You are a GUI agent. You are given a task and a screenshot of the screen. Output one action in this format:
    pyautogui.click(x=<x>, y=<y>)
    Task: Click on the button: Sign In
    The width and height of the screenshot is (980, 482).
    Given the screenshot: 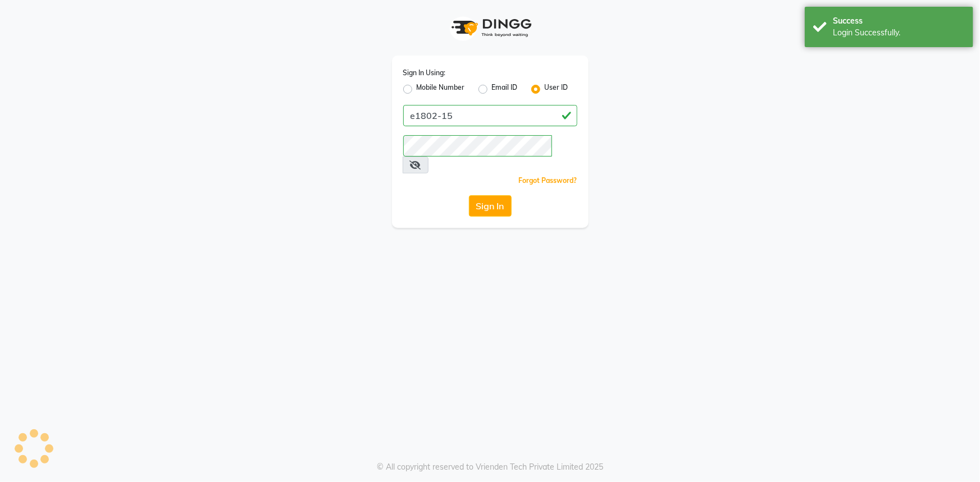 What is the action you would take?
    pyautogui.click(x=490, y=206)
    